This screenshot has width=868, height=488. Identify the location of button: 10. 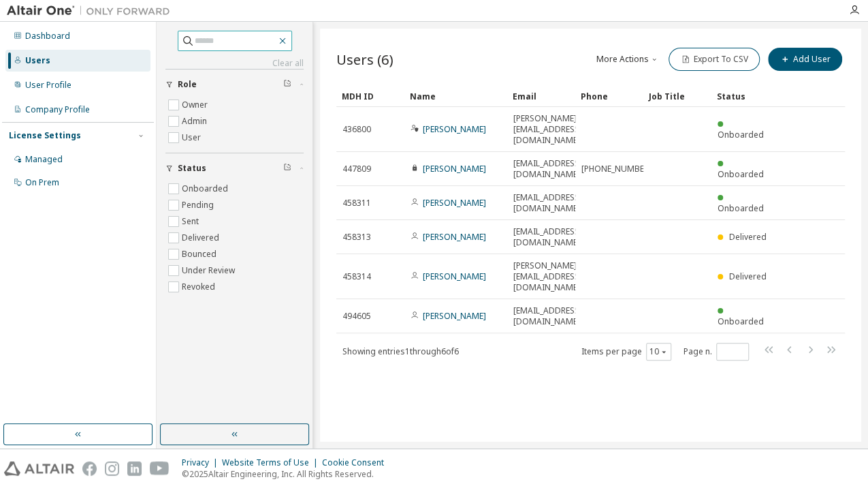
(659, 352).